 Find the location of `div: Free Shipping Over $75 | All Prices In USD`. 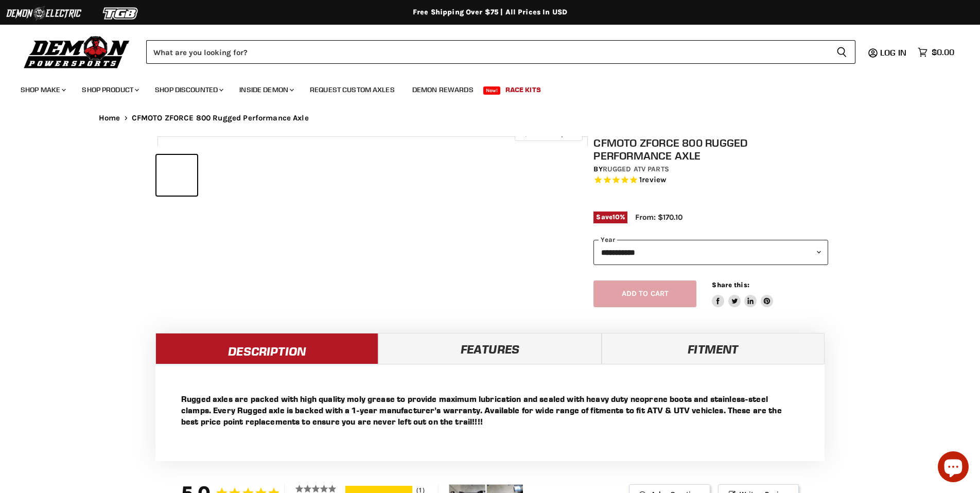

div: Free Shipping Over $75 | All Prices In USD is located at coordinates (490, 13).